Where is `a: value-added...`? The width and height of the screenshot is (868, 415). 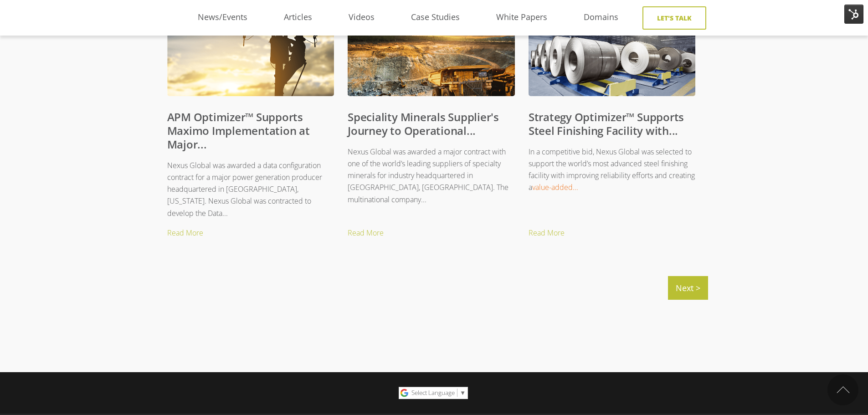
a: value-added... is located at coordinates (555, 187).